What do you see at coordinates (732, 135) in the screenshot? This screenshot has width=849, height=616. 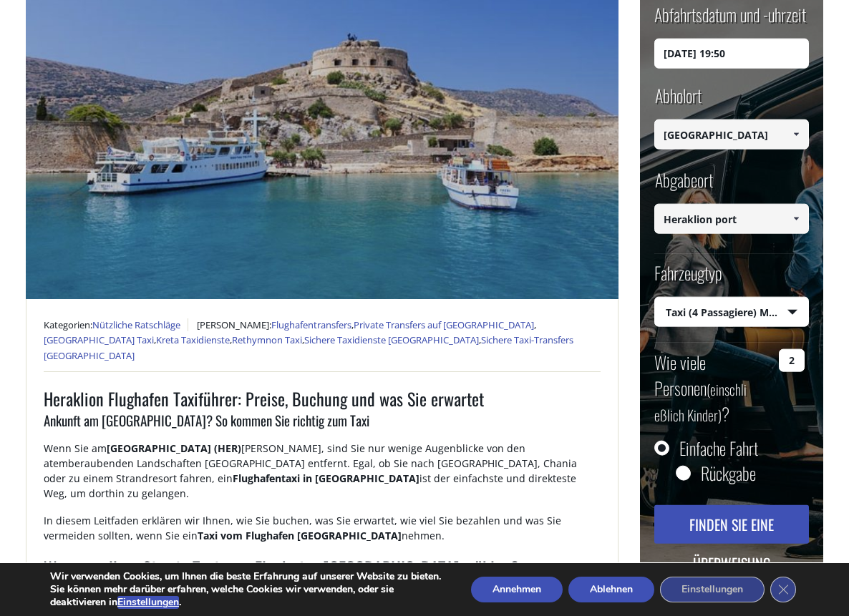 I see `input: Abholort auswählen` at bounding box center [732, 135].